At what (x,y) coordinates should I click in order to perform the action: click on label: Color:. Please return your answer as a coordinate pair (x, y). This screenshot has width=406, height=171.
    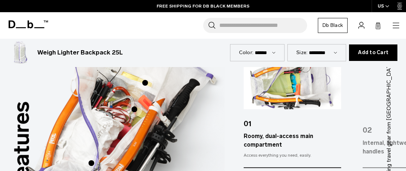
    Looking at the image, I should click on (246, 52).